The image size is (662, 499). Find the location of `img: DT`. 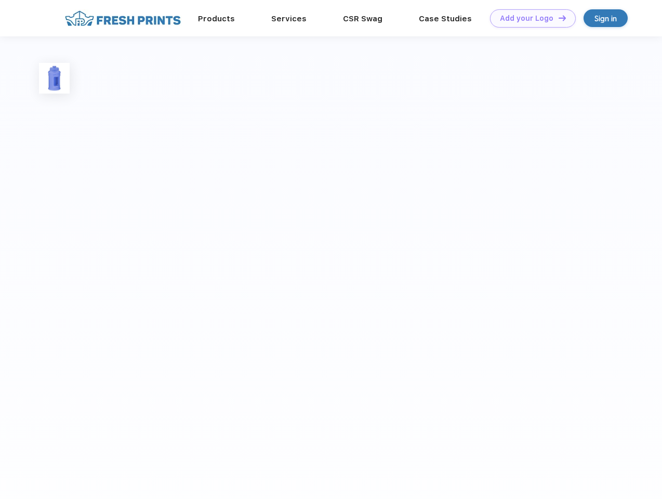

img: DT is located at coordinates (562, 18).